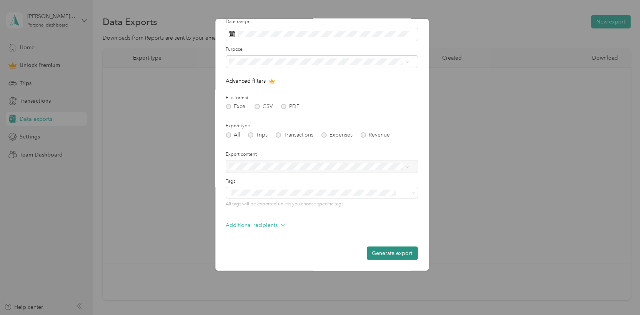 This screenshot has width=644, height=315. I want to click on p: All tags will be exported unless you choose specific tags., so click(322, 204).